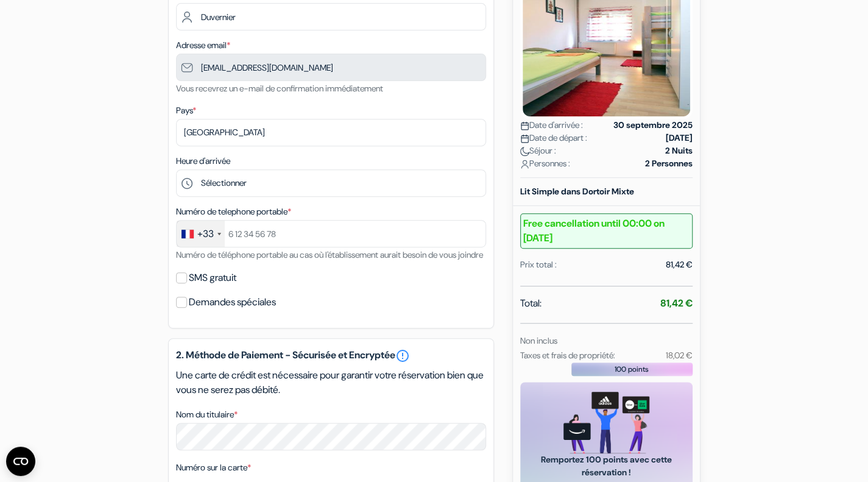 The image size is (868, 482). I want to click on small: Non inclus, so click(538, 341).